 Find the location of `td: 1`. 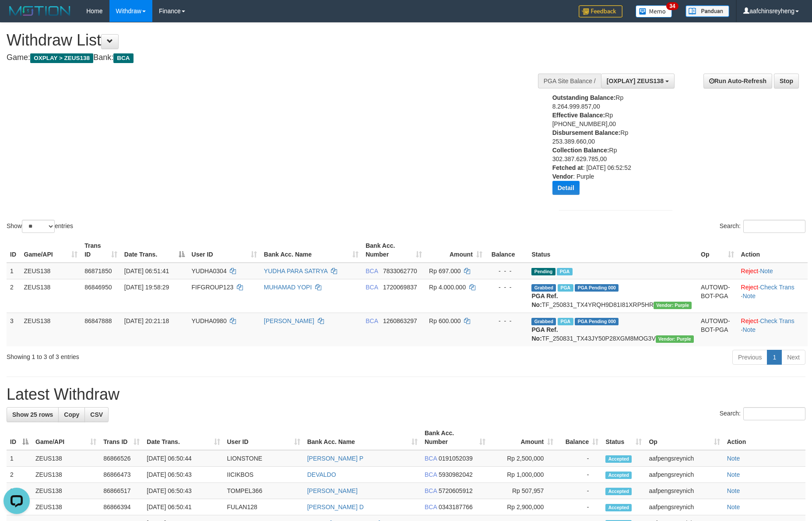

td: 1 is located at coordinates (19, 459).